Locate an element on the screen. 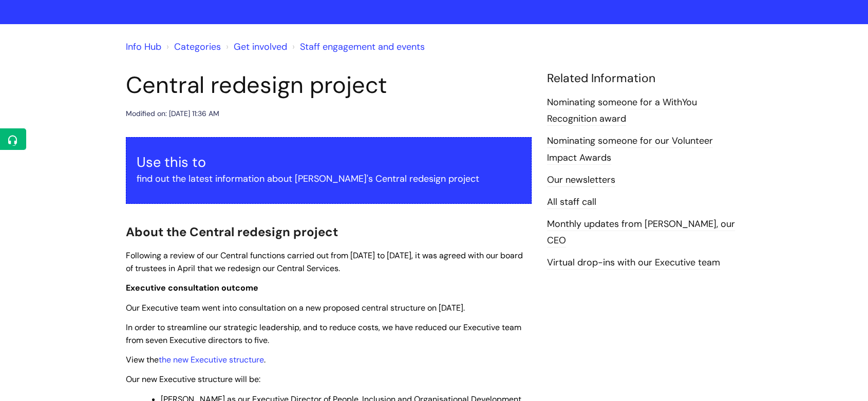 This screenshot has width=868, height=401. a: Get involved is located at coordinates (260, 47).